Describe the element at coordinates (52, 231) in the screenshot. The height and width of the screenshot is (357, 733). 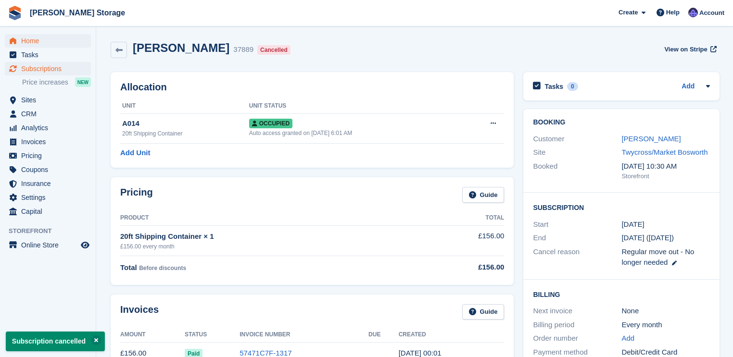
I see `span: Storefront` at that location.